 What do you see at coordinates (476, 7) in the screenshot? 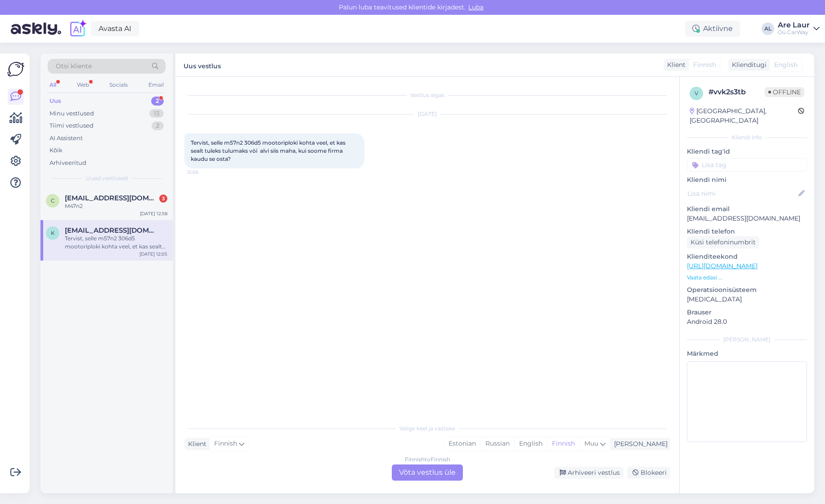
I see `span: Luba` at bounding box center [476, 7].